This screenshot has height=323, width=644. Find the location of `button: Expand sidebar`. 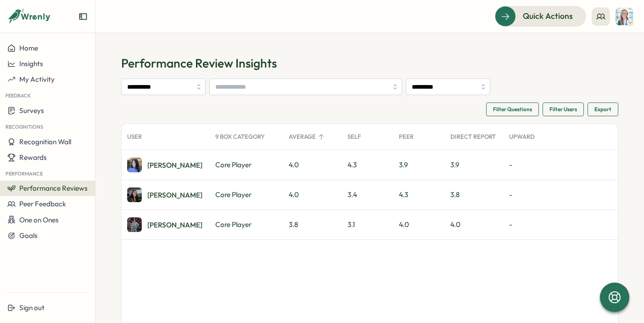

button: Expand sidebar is located at coordinates (83, 17).